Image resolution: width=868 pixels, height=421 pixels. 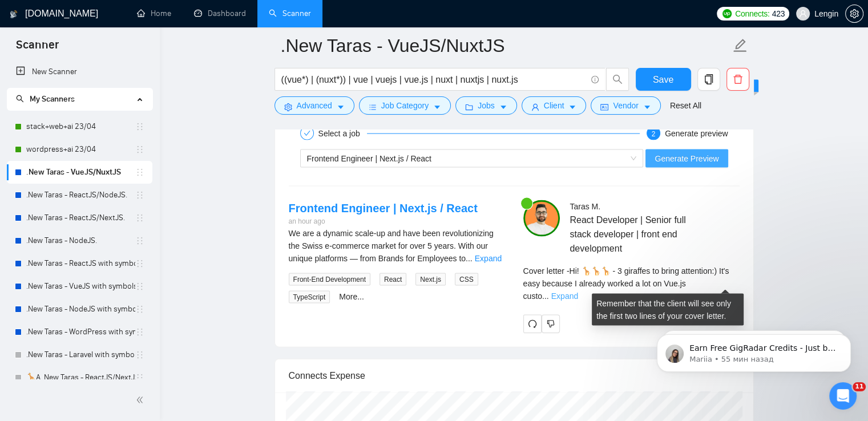 What do you see at coordinates (81, 240) in the screenshot?
I see `a: .New Taras - NodeJS.` at bounding box center [81, 240].